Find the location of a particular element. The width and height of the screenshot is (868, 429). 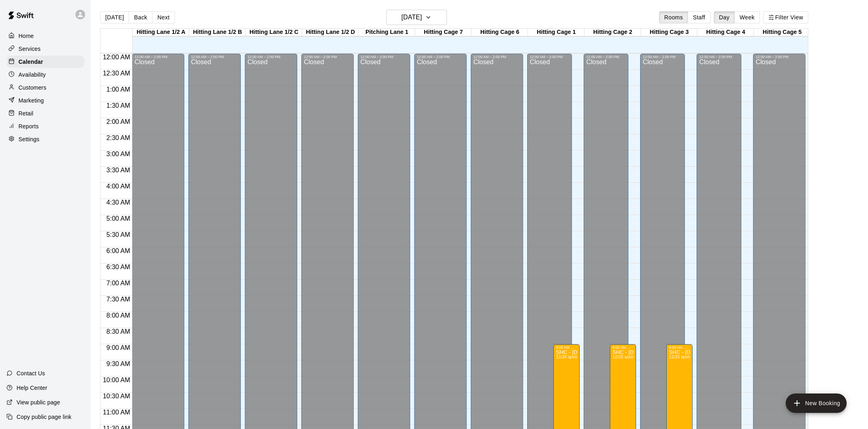

span: 10:00 AM is located at coordinates (117, 380).